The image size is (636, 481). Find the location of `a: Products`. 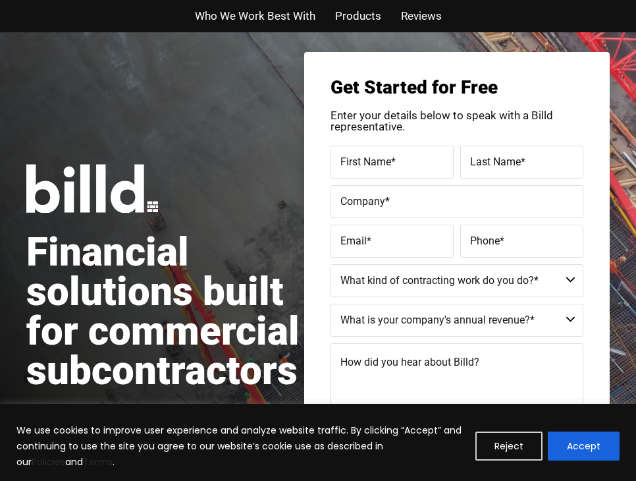

a: Products is located at coordinates (358, 16).